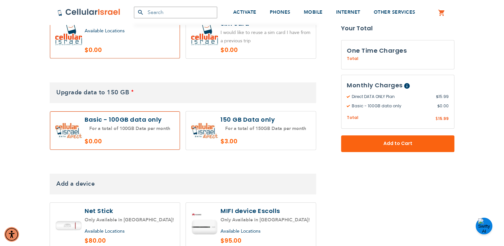 The image size is (504, 246). What do you see at coordinates (443, 106) in the screenshot?
I see `span: 0.00` at bounding box center [443, 106].